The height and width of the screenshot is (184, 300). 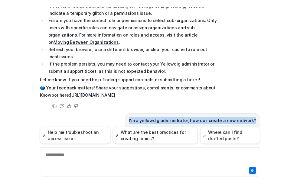 What do you see at coordinates (75, 135) in the screenshot?
I see `button: Help me troubleshoot an access issue.` at bounding box center [75, 135].